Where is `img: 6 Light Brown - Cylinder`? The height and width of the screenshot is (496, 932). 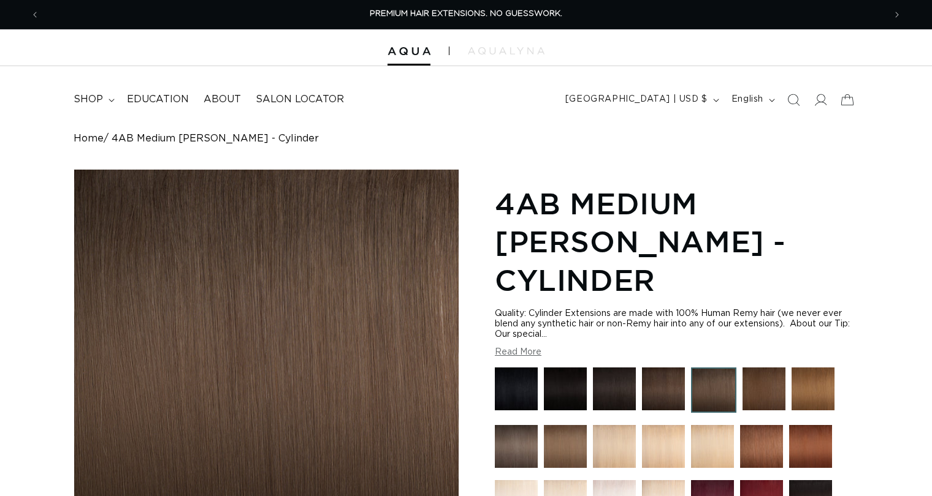 img: 6 Light Brown - Cylinder is located at coordinates (813, 389).